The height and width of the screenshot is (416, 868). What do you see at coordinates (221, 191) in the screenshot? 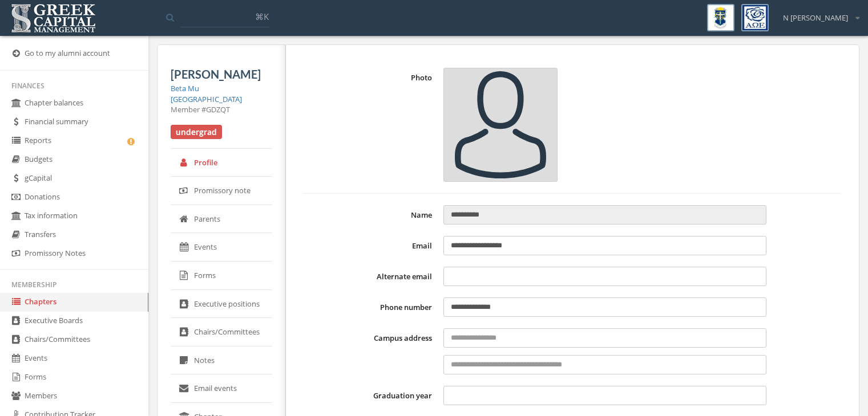
I see `a: Promissory note` at bounding box center [221, 191].